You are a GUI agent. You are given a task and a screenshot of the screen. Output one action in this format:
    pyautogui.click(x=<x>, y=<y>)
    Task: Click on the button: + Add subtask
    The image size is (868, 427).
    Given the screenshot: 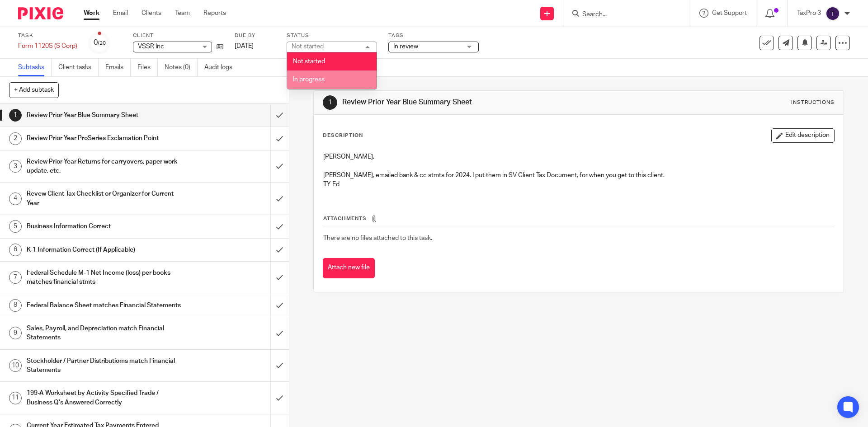 What is the action you would take?
    pyautogui.click(x=34, y=90)
    